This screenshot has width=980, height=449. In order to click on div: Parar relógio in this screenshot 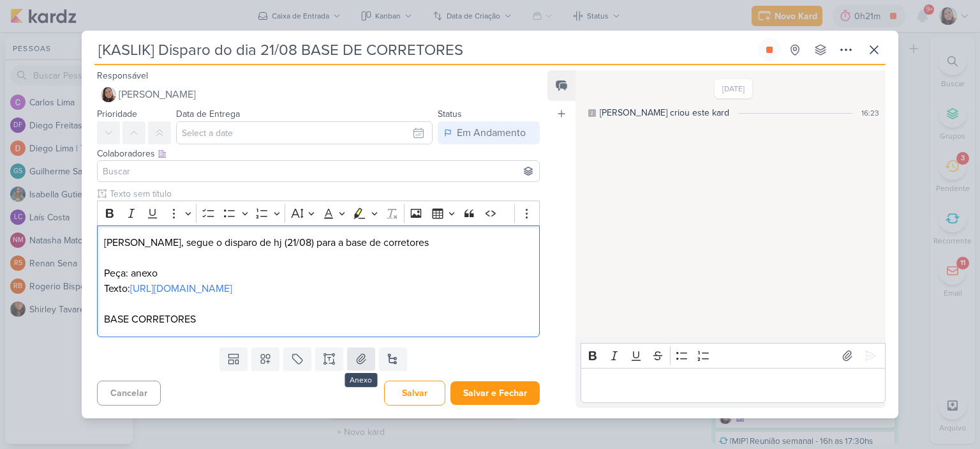, I will do `click(769, 50)`.